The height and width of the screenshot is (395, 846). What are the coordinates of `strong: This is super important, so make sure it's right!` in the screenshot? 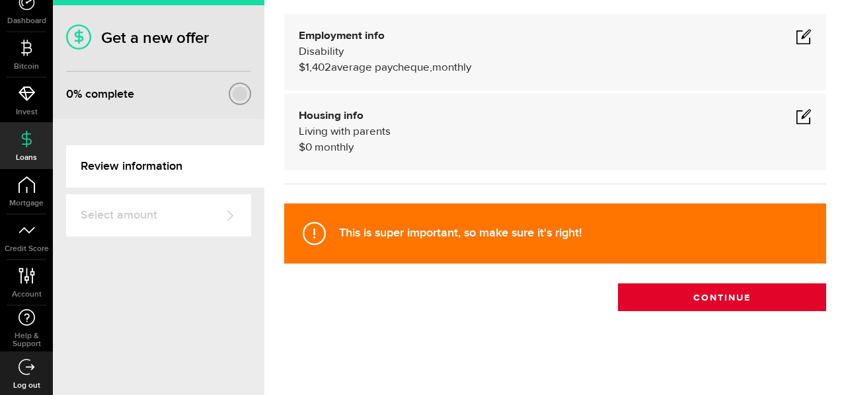 It's located at (460, 233).